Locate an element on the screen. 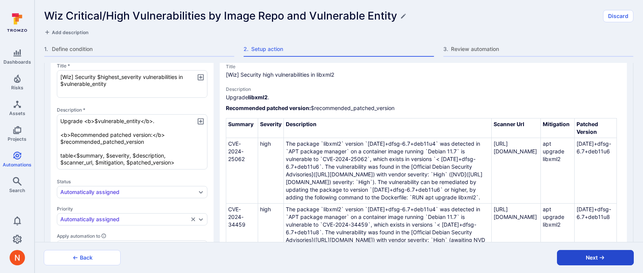 This screenshot has width=643, height=273. button: Back is located at coordinates (82, 258).